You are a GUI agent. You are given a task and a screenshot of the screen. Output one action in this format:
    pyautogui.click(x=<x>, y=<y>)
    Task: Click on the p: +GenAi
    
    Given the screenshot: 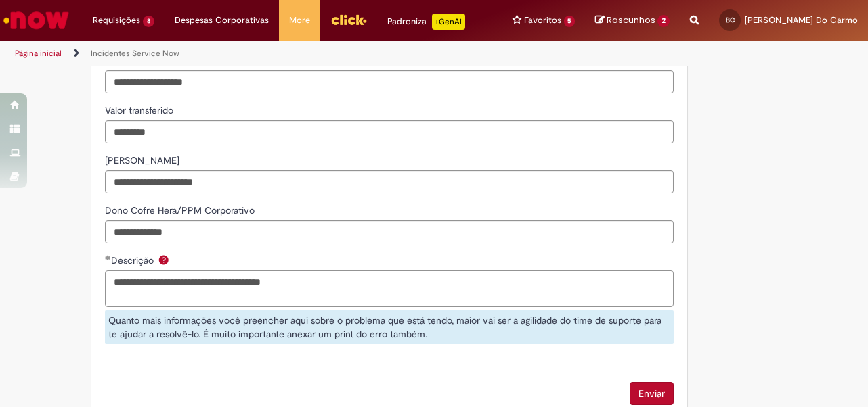 What is the action you would take?
    pyautogui.click(x=448, y=22)
    